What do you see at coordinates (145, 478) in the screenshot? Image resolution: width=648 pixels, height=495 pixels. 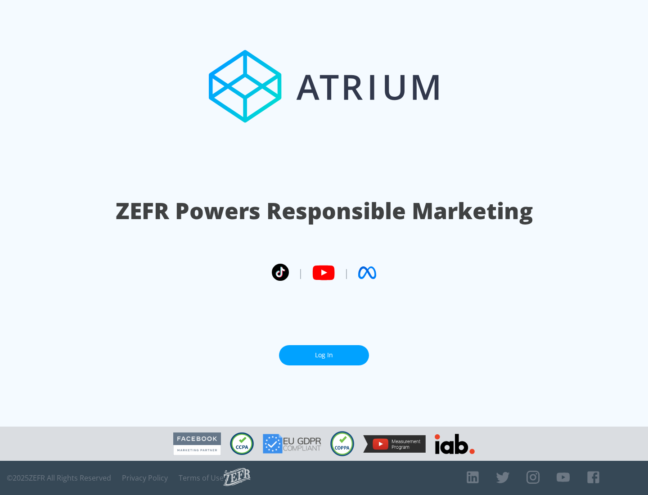 I see `a: Privacy Policy` at bounding box center [145, 478].